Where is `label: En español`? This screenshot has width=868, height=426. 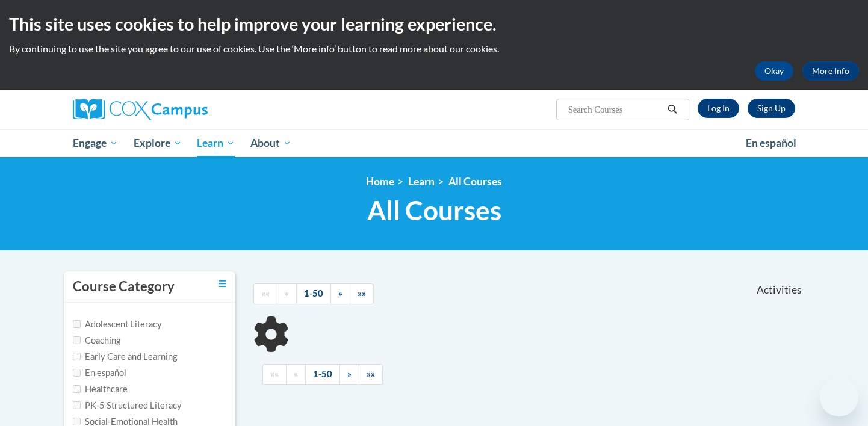
label: En español is located at coordinates (100, 373).